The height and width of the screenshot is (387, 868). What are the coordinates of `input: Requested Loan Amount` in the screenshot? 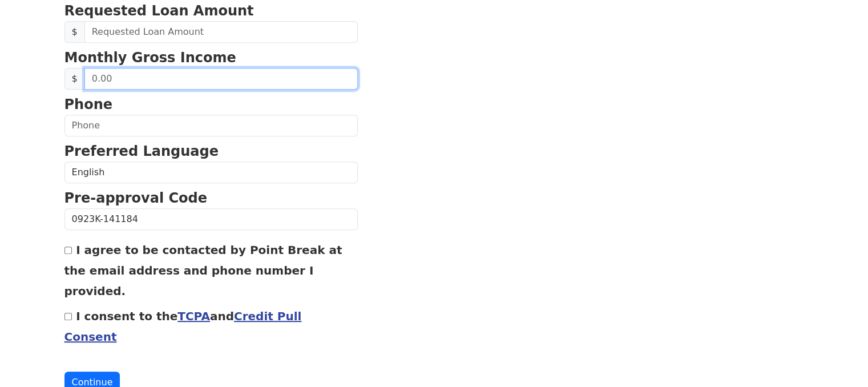 It's located at (221, 32).